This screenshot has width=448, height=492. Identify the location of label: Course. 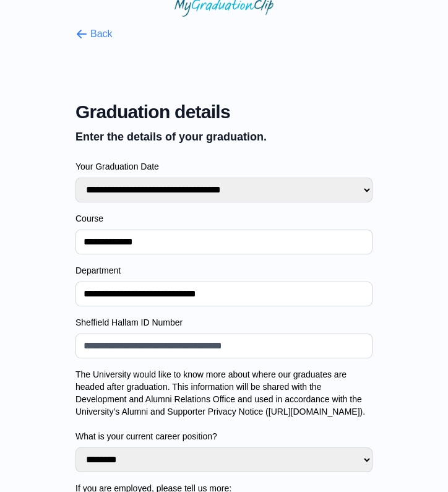
(224, 218).